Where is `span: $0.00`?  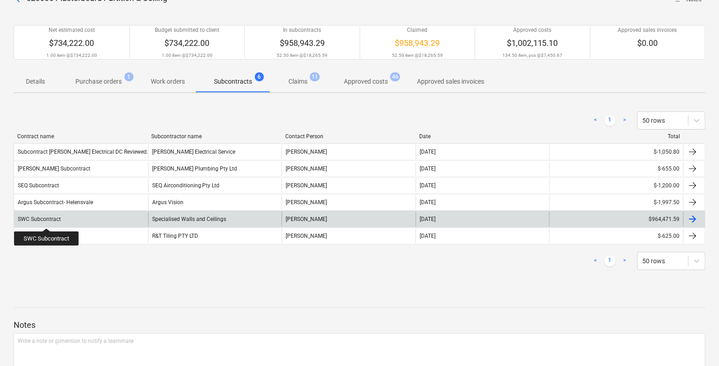 span: $0.00 is located at coordinates (647, 43).